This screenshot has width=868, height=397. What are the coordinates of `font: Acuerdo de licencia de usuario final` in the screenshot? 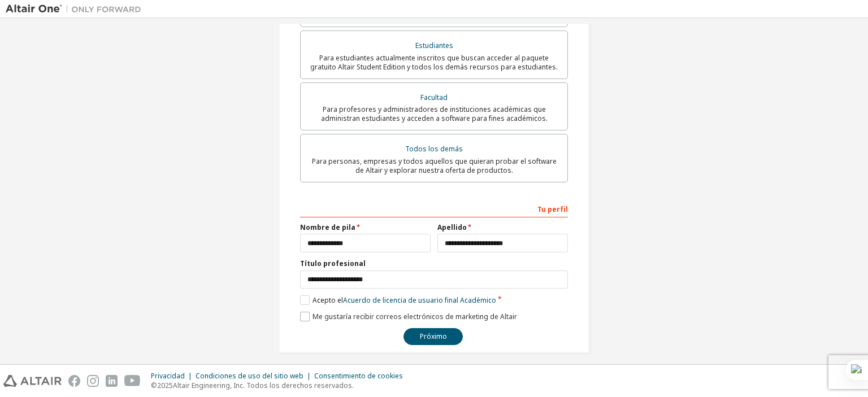 It's located at (401, 300).